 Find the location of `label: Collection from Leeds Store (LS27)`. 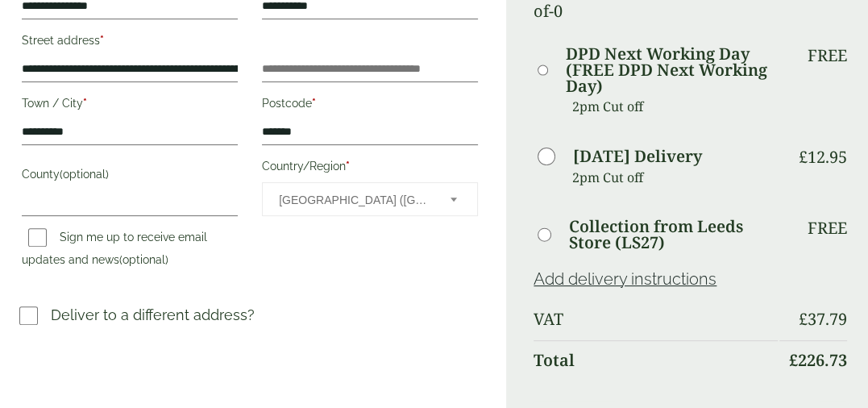

label: Collection from Leeds Store (LS27) is located at coordinates (673, 234).